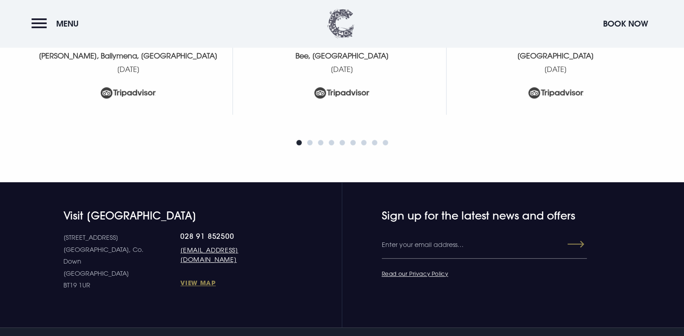  I want to click on span: Go to slide 5, so click(342, 143).